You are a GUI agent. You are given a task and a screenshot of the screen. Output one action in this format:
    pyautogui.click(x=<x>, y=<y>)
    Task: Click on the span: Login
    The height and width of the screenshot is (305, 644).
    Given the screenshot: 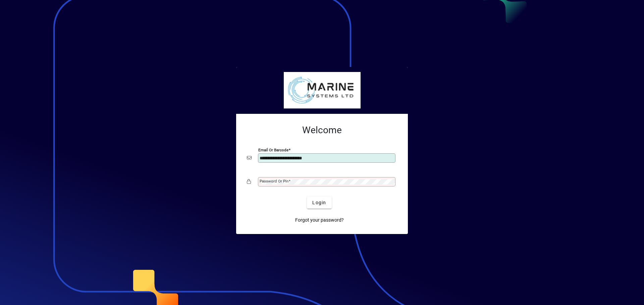 What is the action you would take?
    pyautogui.click(x=319, y=203)
    